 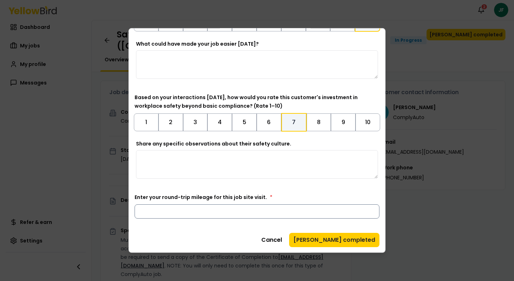 What do you see at coordinates (204, 197) in the screenshot?
I see `label: Enter your round-trip mileage for this job site visit.` at bounding box center [204, 197].